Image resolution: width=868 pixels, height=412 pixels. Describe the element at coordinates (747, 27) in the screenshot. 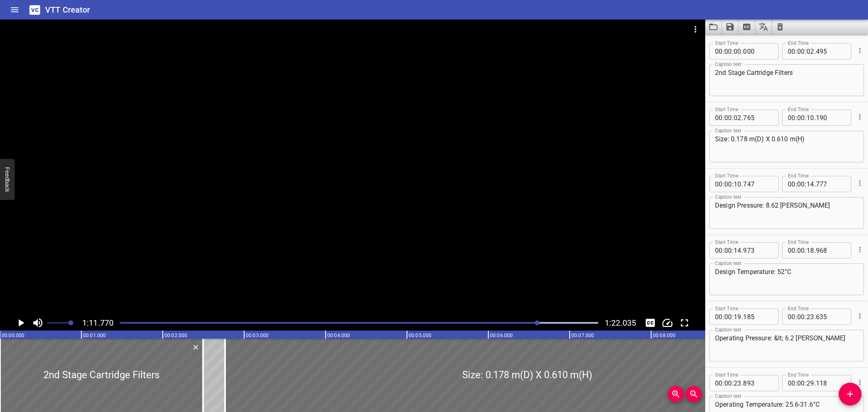

I see `svg: Extract captions from video` at that location.